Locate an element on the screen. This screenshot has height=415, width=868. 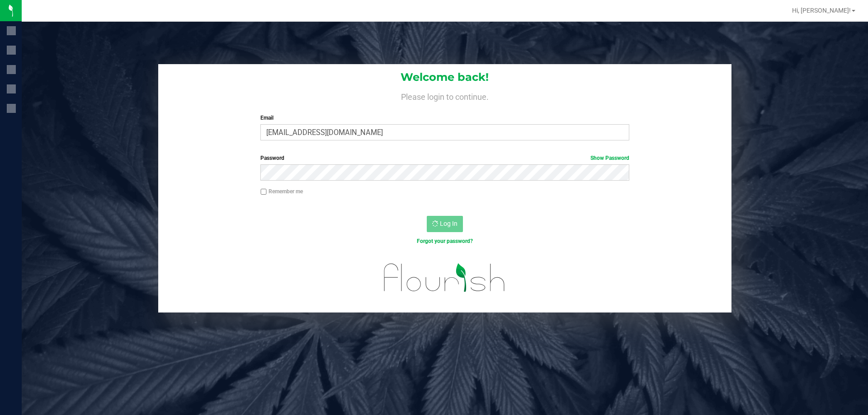
h4: Please login to continue. is located at coordinates (445, 96).